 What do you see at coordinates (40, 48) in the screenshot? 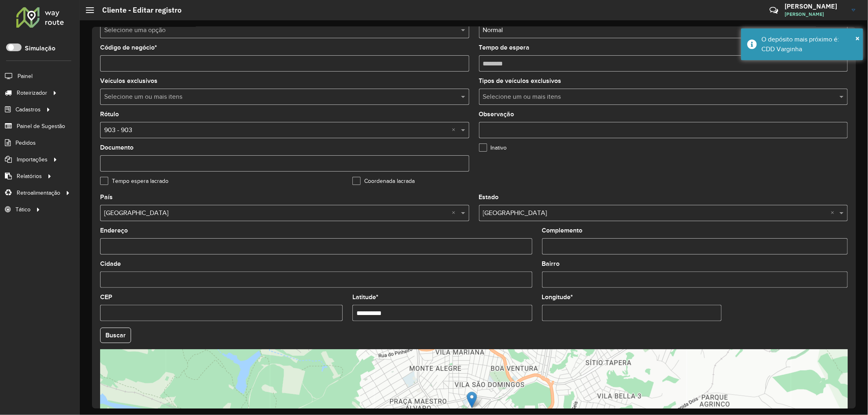
I see `label: Simulação` at bounding box center [40, 48].